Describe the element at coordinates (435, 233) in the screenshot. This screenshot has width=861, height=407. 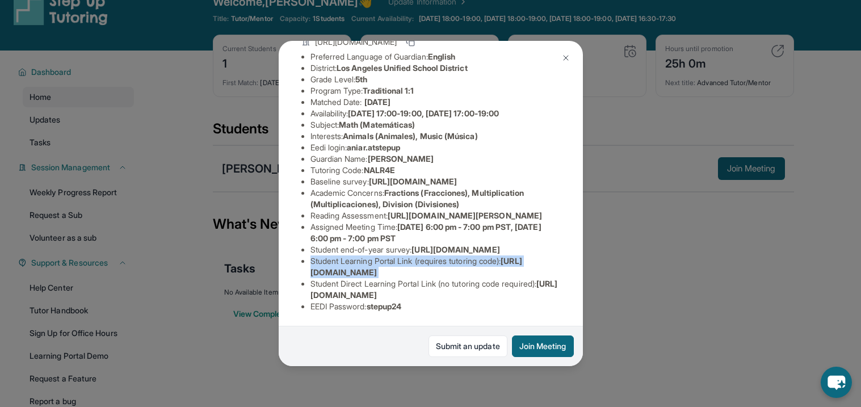
I see `li: Assigned Meeting Time :` at that location.